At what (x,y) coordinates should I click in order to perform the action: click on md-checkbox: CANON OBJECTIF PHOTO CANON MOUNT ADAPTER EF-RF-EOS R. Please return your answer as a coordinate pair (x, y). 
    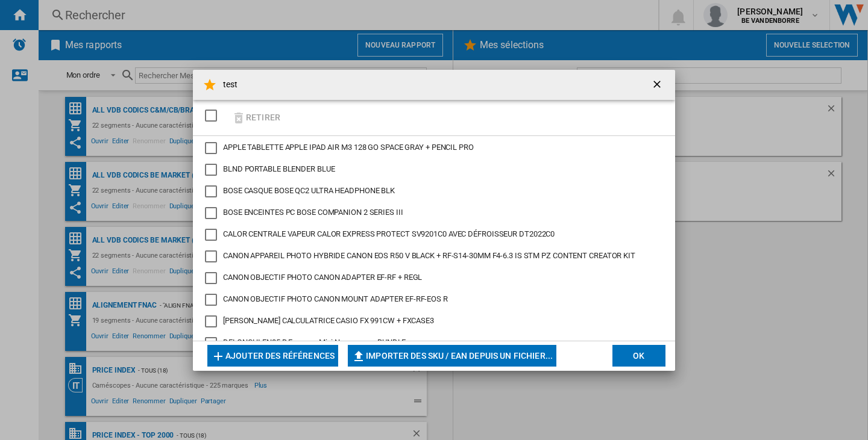
    Looking at the image, I should click on (429, 300).